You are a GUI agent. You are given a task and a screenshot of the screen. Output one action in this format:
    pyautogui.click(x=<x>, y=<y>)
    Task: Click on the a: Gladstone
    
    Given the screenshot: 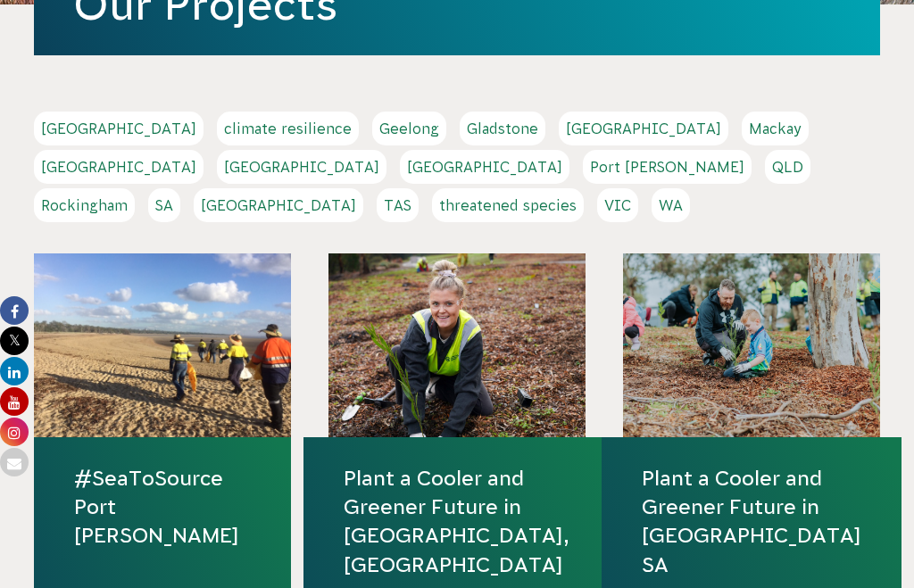 What is the action you would take?
    pyautogui.click(x=503, y=128)
    